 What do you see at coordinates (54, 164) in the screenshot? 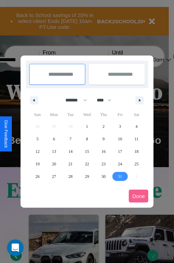
I see `span: 20` at bounding box center [54, 164].